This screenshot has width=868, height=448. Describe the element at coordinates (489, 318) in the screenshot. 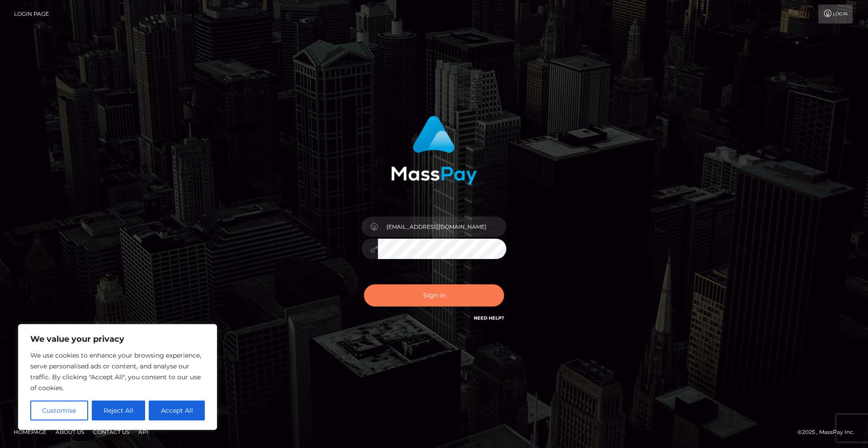

I see `a: Need Help?` at that location.